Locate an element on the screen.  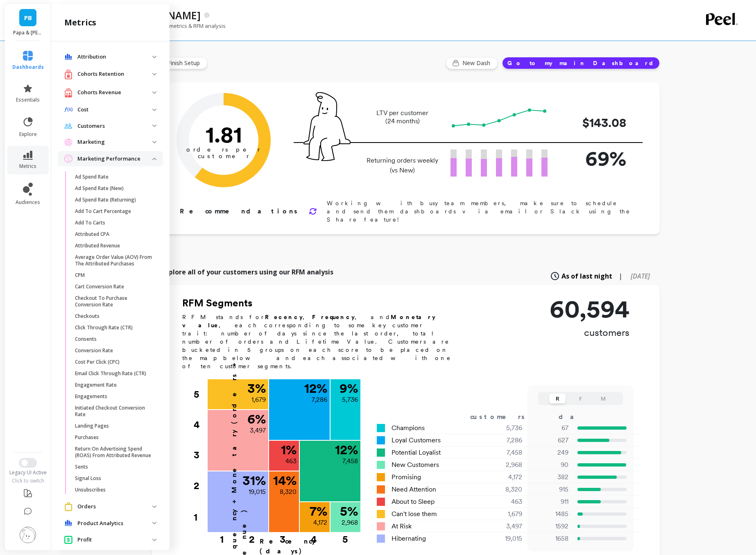
p: Returning orders weekly (vs New) is located at coordinates (403, 165).